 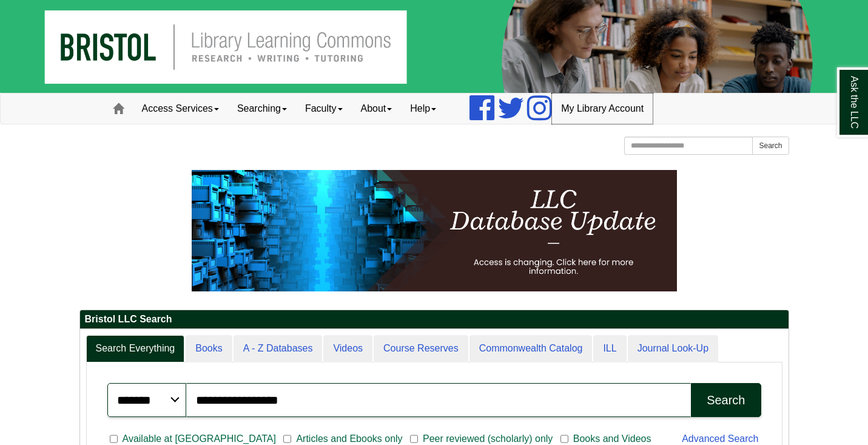 I want to click on div: Search, so click(x=725, y=400).